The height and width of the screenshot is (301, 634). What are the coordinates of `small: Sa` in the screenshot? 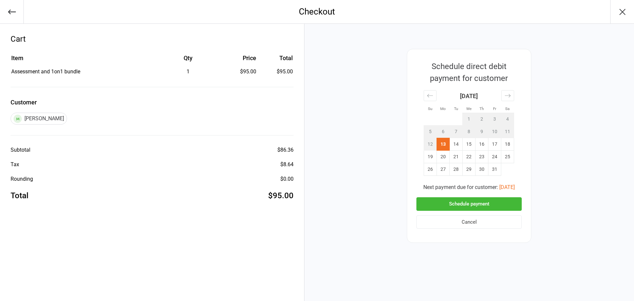 It's located at (508, 109).